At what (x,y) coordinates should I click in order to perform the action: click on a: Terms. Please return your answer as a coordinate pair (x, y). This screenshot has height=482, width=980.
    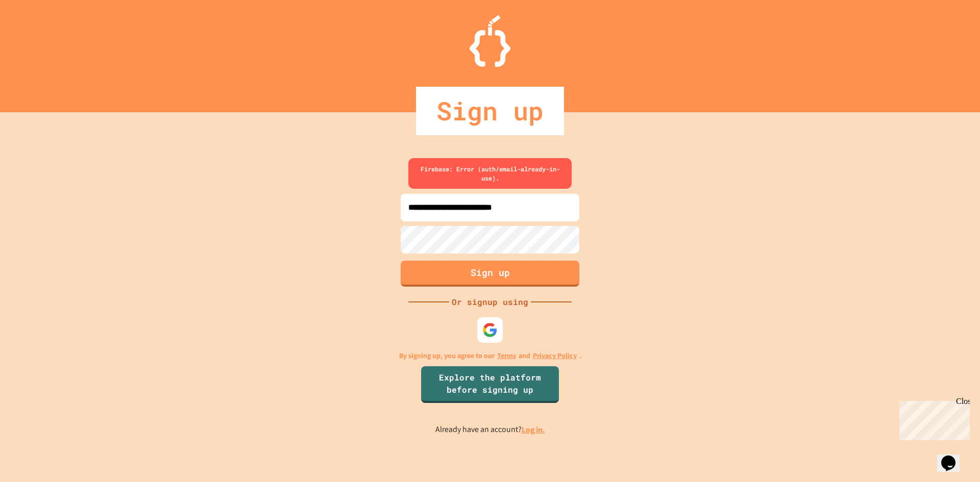
    Looking at the image, I should click on (506, 355).